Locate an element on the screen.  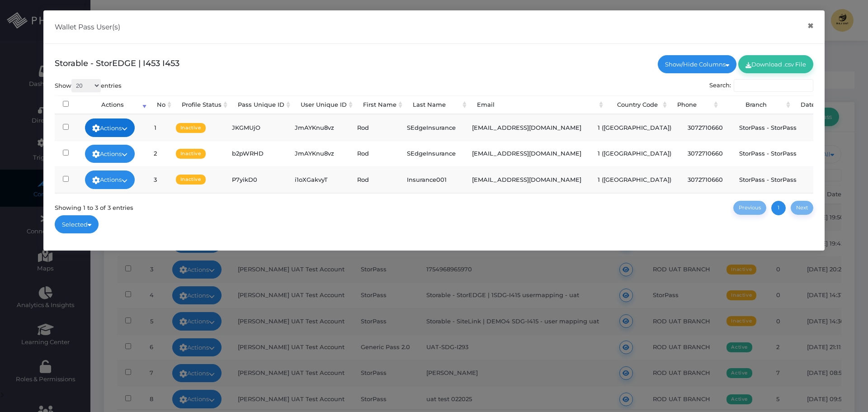
td: Insurance001 is located at coordinates (431, 179).